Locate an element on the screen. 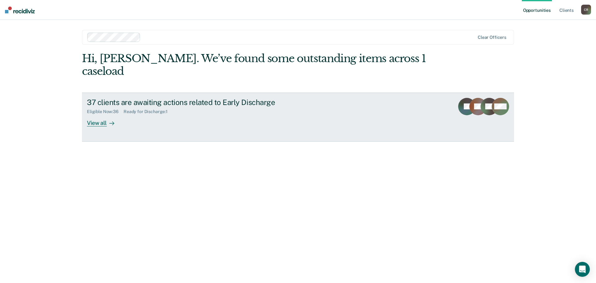 The height and width of the screenshot is (283, 596). div: C R is located at coordinates (586, 10).